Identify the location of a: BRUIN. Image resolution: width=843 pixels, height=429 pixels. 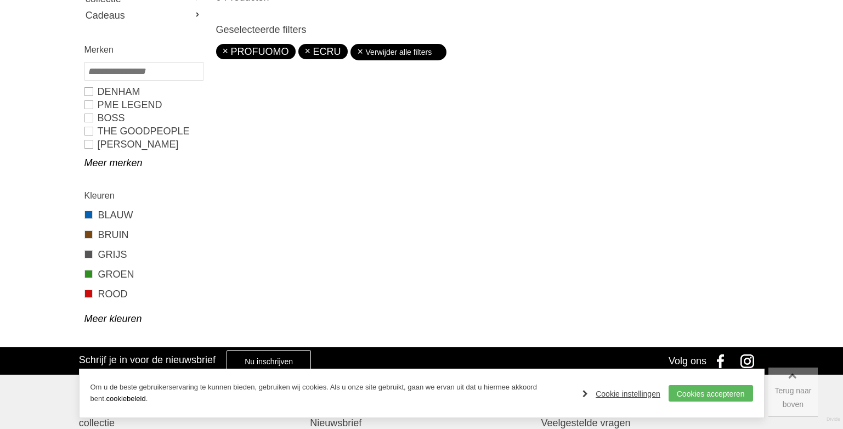
(143, 235).